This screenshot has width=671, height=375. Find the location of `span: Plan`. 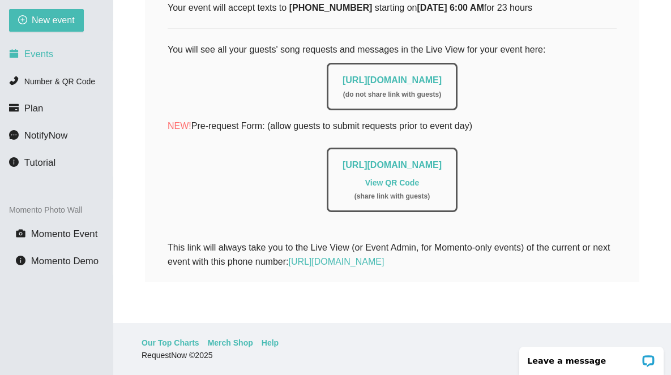

span: Plan is located at coordinates (34, 108).